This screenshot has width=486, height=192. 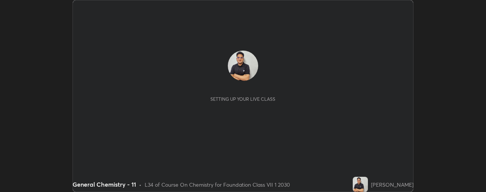 I want to click on div: General Chemistry - 11, so click(x=104, y=184).